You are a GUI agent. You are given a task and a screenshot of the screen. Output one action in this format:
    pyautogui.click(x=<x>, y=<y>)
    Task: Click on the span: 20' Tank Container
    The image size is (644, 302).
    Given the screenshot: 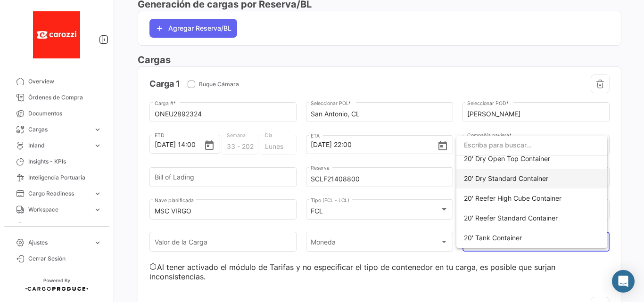 What is the action you would take?
    pyautogui.click(x=493, y=237)
    